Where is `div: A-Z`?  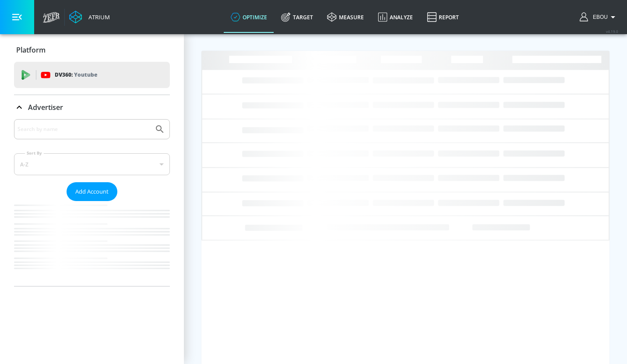
div: A-Z is located at coordinates (92, 165).